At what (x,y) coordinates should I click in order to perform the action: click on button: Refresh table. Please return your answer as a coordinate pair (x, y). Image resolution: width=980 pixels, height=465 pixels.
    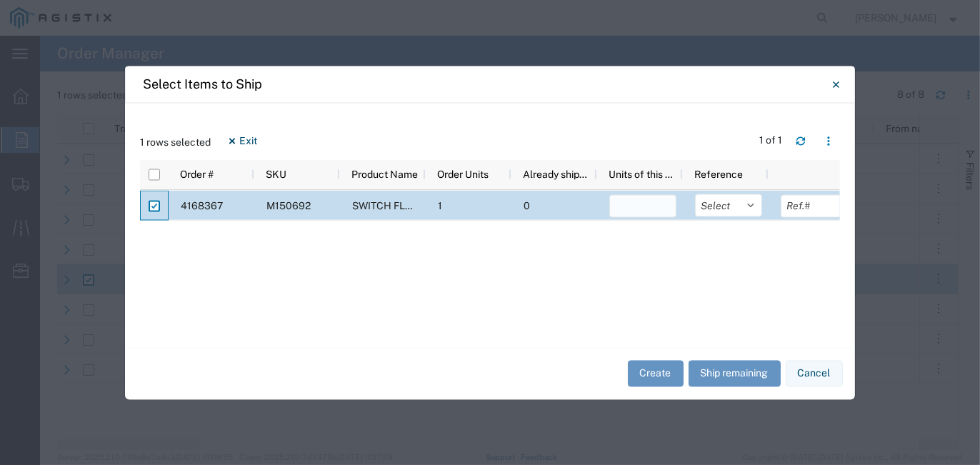
    Looking at the image, I should click on (801, 141).